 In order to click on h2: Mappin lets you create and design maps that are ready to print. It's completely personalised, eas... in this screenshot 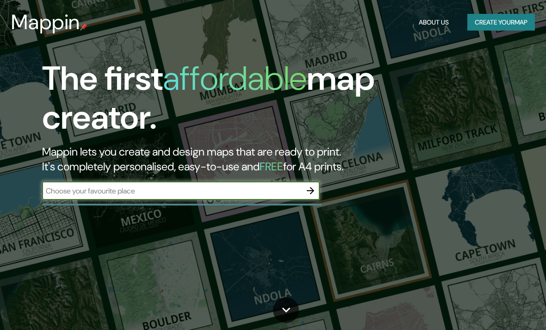, I will do `click(260, 159)`.